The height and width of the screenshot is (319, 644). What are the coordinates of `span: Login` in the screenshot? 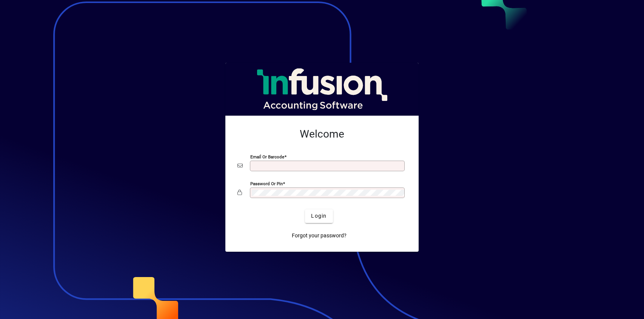 It's located at (319, 216).